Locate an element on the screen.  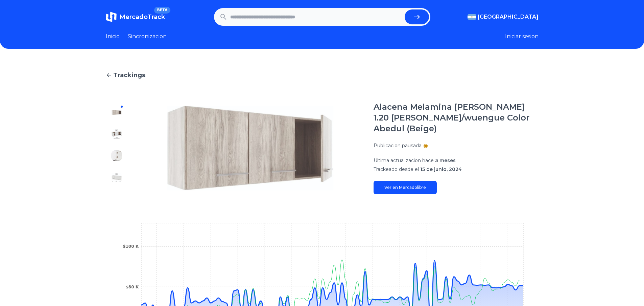
span: MercadoTrack is located at coordinates (142, 17).